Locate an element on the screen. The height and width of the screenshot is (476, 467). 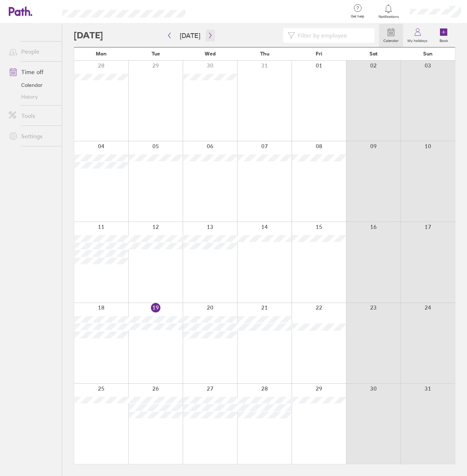
a: History is located at coordinates (32, 97).